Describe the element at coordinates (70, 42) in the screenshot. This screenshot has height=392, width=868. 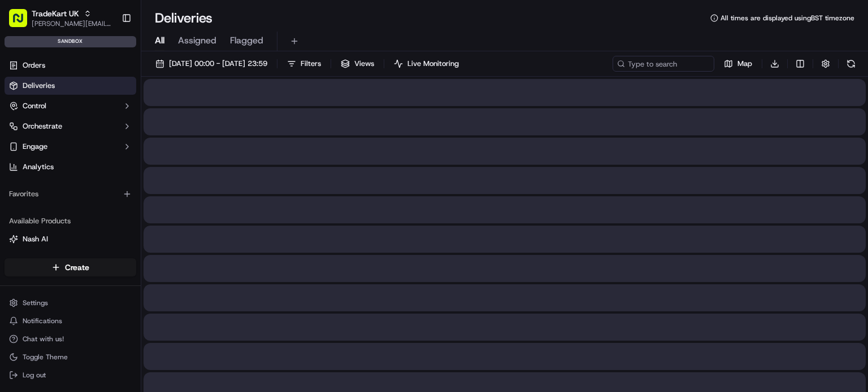
I see `div: sandbox` at that location.